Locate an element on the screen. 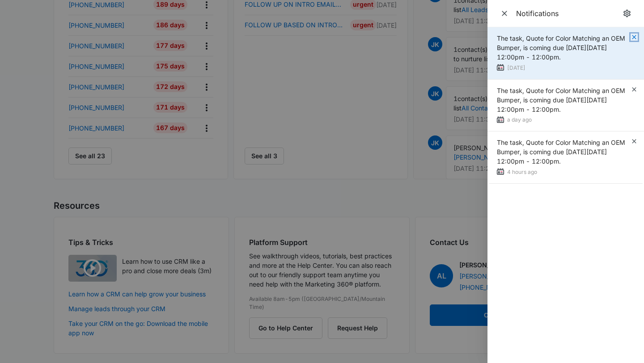  div: 4 hours ago is located at coordinates (563, 172).